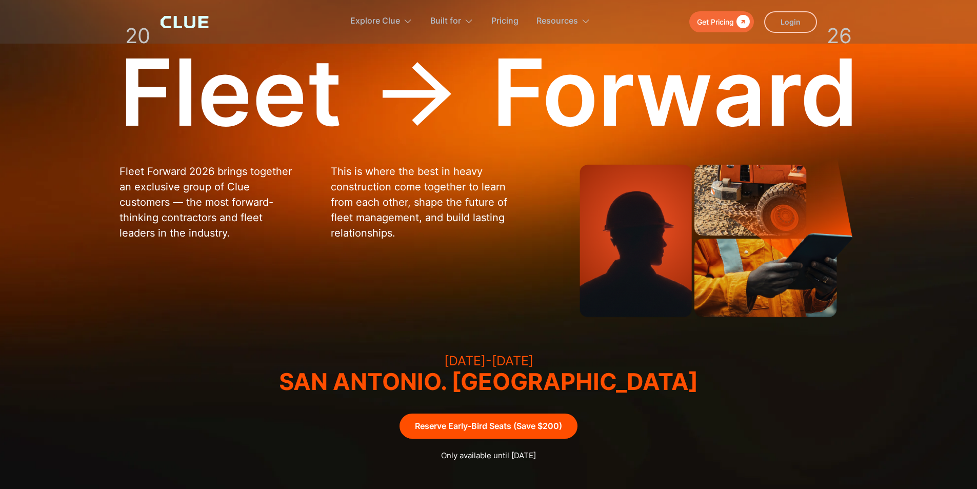  Describe the element at coordinates (488, 426) in the screenshot. I see `a: Reserve Early-Bird Seats (Save $200)` at that location.